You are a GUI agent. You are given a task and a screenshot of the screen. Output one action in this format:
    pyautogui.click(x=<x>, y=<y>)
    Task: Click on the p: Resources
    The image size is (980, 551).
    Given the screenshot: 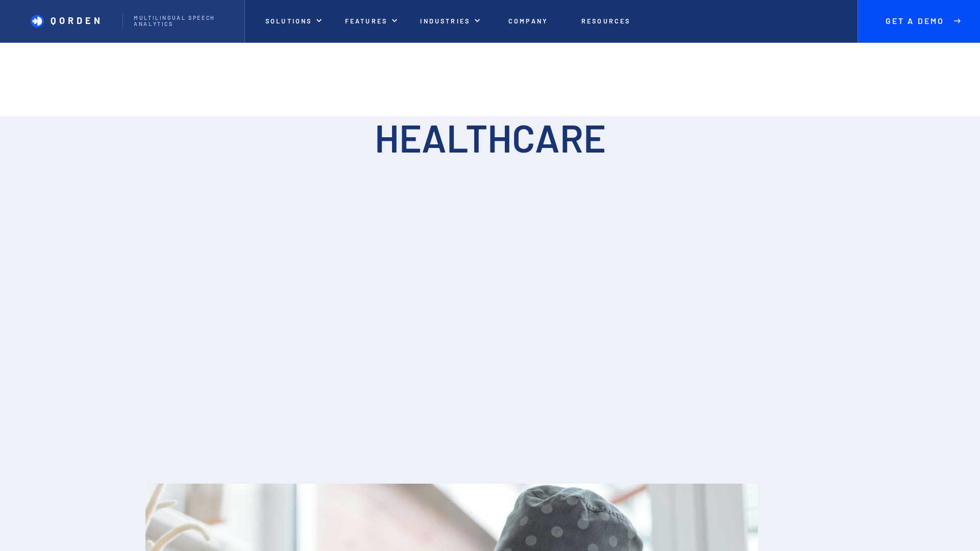 What is the action you would take?
    pyautogui.click(x=606, y=21)
    